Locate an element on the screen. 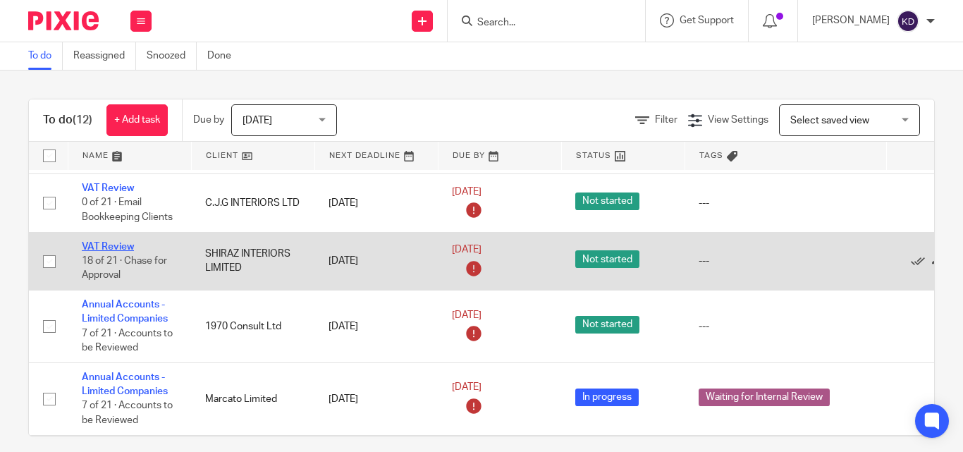  span: Get Support is located at coordinates (706, 20).